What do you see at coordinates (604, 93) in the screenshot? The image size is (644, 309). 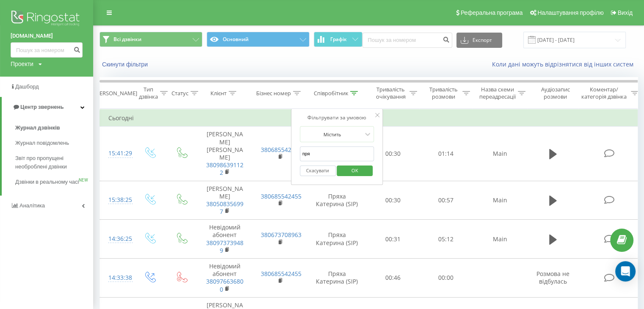 I see `div: Коментар/категорія дзвінка` at bounding box center [604, 93].